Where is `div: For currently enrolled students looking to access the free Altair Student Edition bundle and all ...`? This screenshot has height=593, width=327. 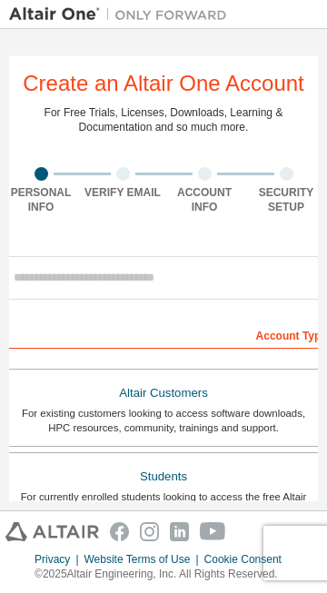
div: For currently enrolled students looking to access the free Altair Student Edition bundle and all ... is located at coordinates (163, 504).